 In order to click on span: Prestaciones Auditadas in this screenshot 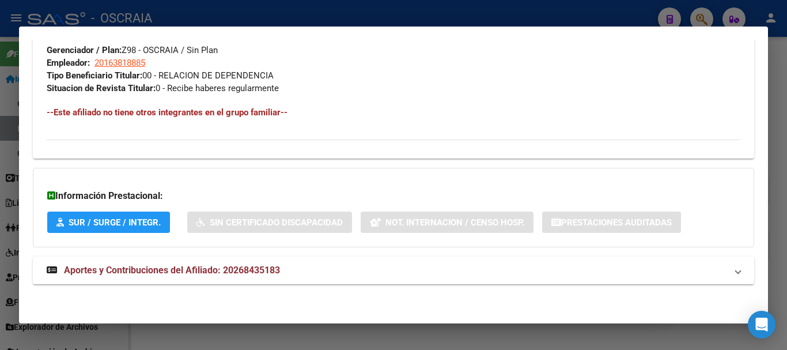, I will do `click(616, 222)`.